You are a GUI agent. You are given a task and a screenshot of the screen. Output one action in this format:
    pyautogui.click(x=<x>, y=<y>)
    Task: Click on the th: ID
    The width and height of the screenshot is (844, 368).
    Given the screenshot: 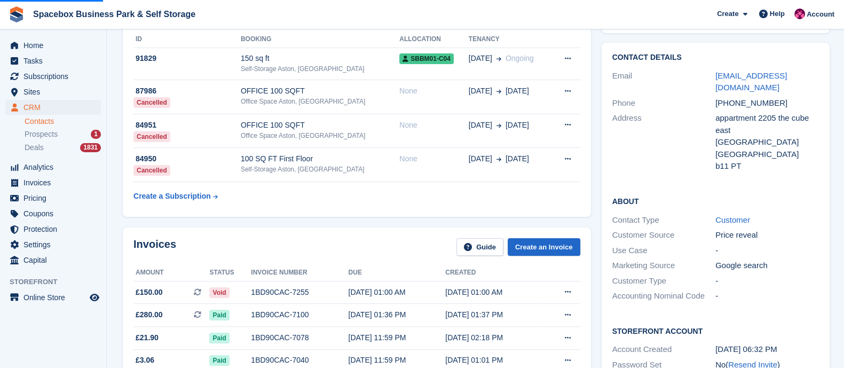 What is the action you would take?
    pyautogui.click(x=187, y=40)
    